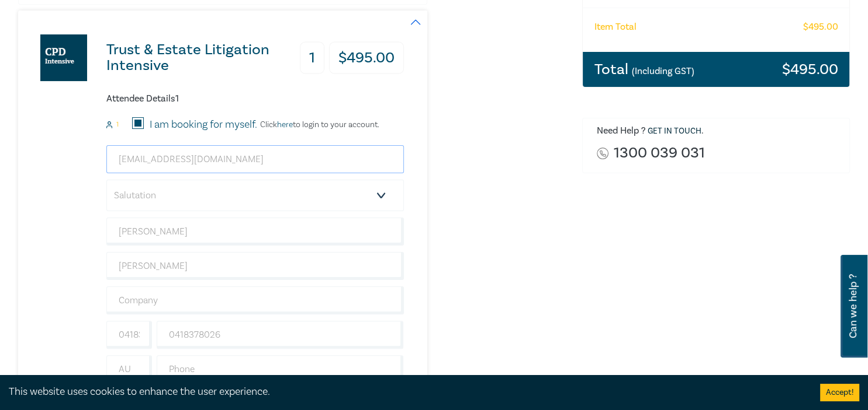 The image size is (868, 410). I want to click on small: (Including GST), so click(663, 71).